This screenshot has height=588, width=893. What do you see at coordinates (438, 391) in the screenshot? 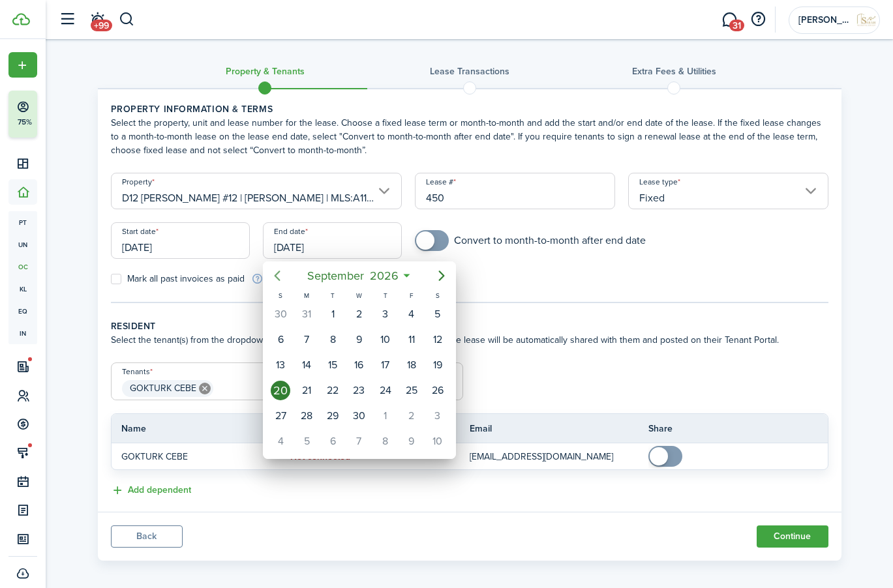
I see `div: Saturday, September 26, 2026` at bounding box center [438, 391].